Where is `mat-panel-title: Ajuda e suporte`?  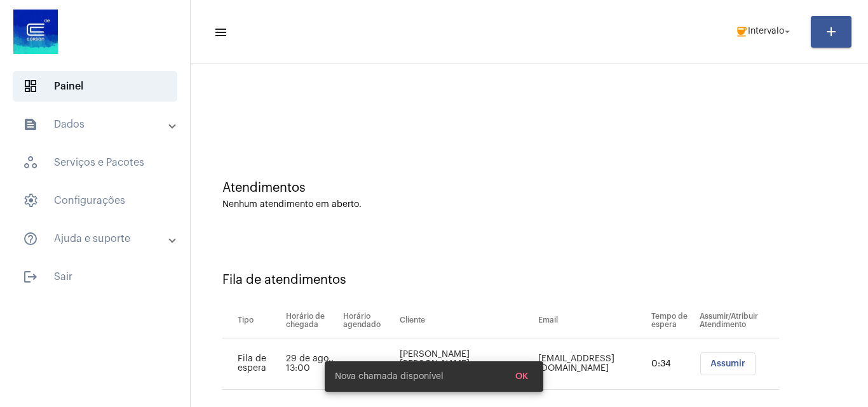 mat-panel-title: Ajuda e suporte is located at coordinates (96, 239).